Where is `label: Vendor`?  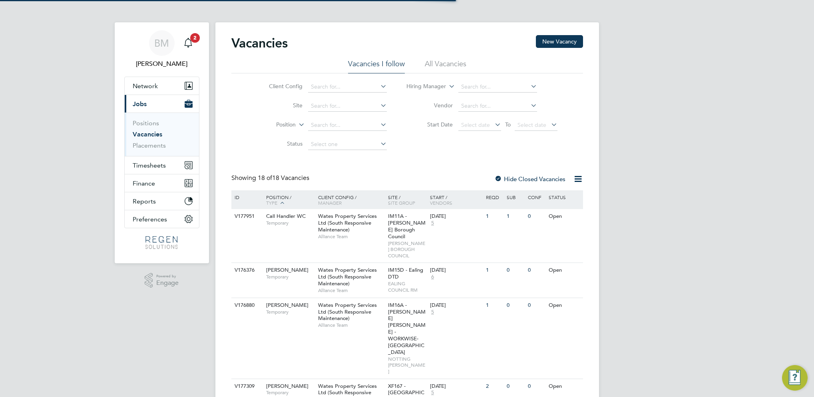 label: Vendor is located at coordinates (429, 105).